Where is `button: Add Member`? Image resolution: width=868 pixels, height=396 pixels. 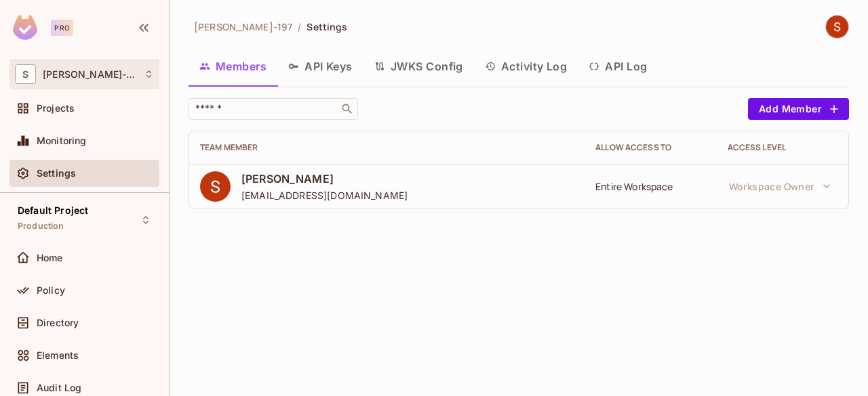 button: Add Member is located at coordinates (798, 109).